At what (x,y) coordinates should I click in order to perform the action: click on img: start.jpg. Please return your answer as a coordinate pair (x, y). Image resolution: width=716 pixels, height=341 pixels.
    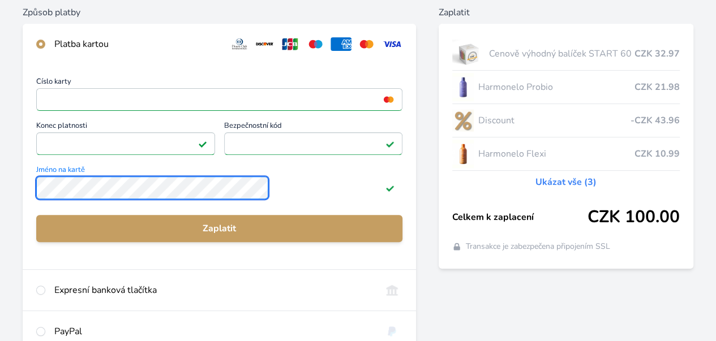
    Looking at the image, I should click on (468, 54).